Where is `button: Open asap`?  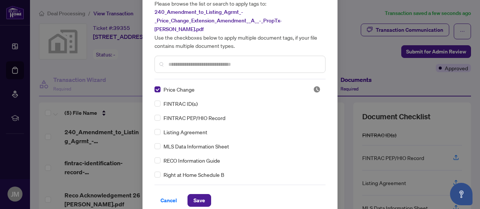
button: Open asap is located at coordinates (461, 194).